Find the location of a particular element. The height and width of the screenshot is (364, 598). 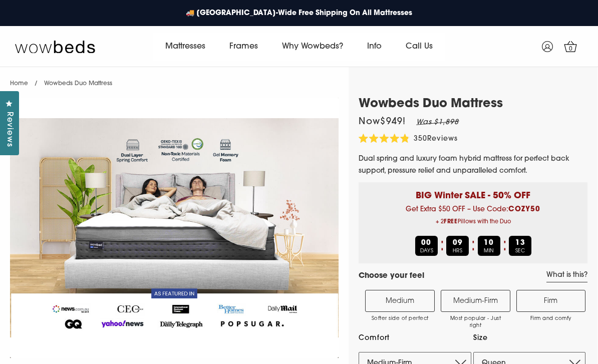

a: Call Us is located at coordinates (419, 47).